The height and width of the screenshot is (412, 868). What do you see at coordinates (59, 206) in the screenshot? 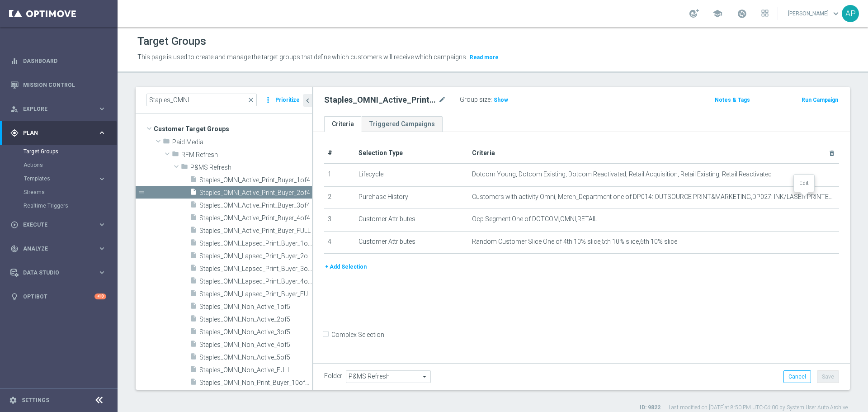
I see `a: Realtime Triggers` at bounding box center [59, 206].